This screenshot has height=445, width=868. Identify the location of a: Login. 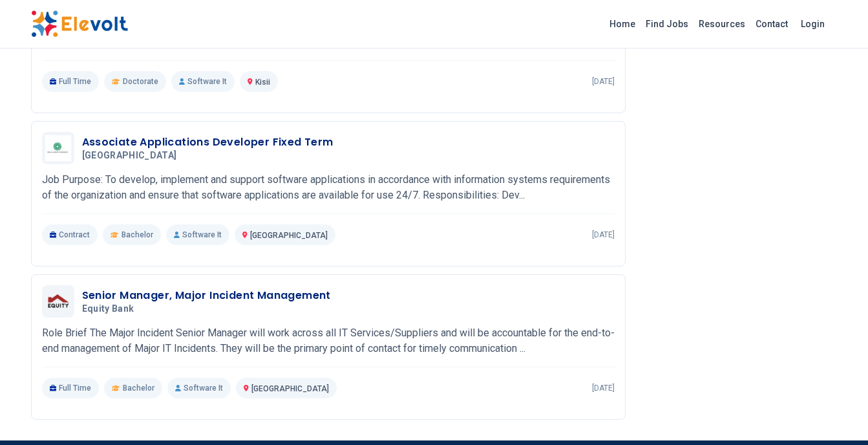
(812, 24).